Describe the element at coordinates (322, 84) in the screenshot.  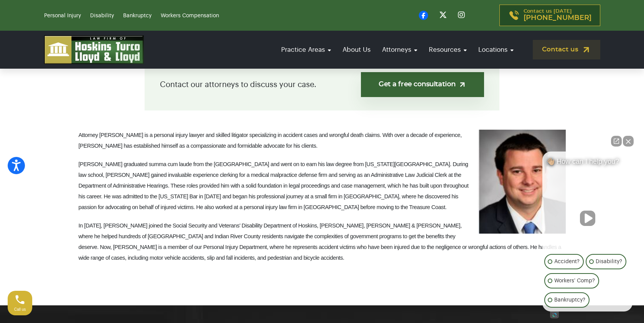
I see `div: Contact our attorneys to discuss your case.` at that location.